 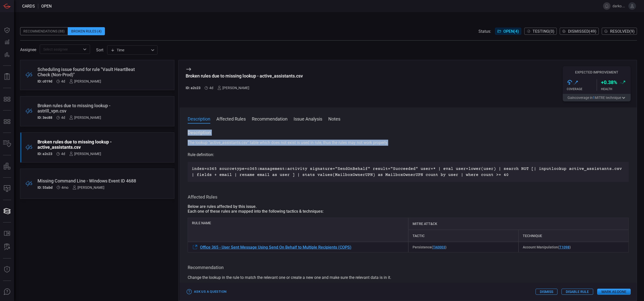 I want to click on button: Description, so click(x=199, y=119).